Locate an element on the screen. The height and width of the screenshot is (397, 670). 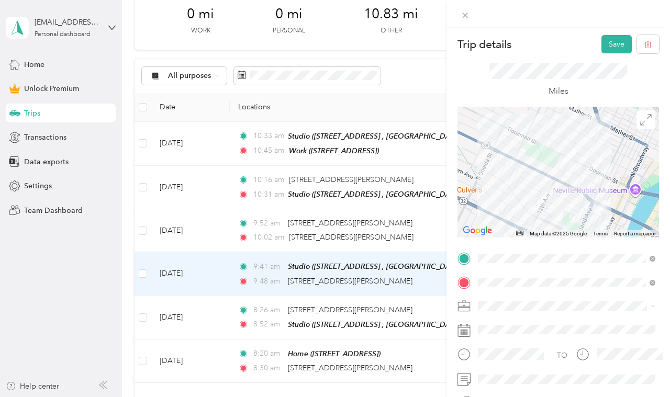
span: Map data ©2025 Google is located at coordinates (558, 234).